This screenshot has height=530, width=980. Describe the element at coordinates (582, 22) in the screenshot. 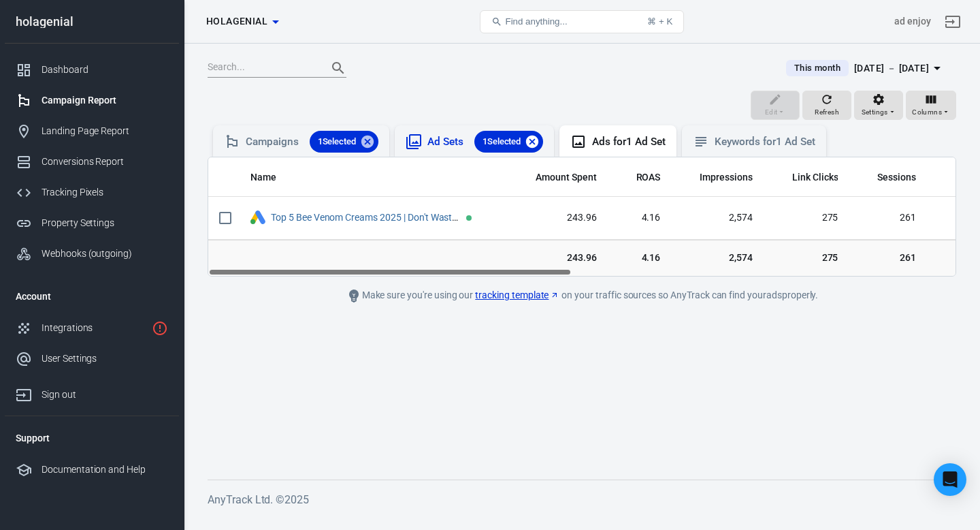

I see `button: Find anything...⌘ + K` at that location.